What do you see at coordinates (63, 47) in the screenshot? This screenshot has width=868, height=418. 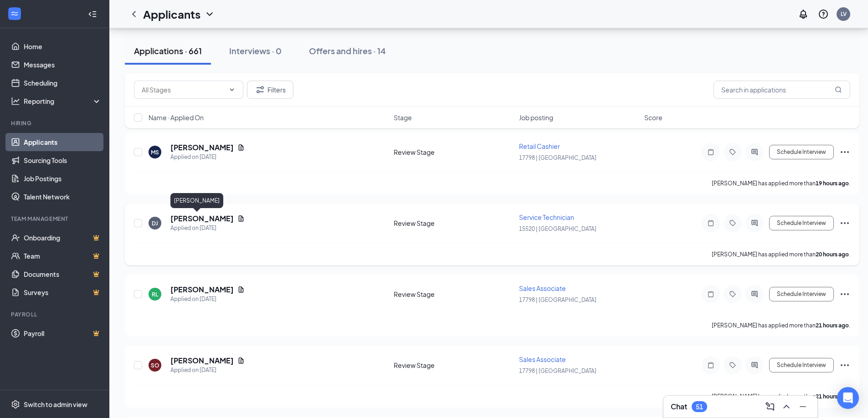 I see `a: Home` at bounding box center [63, 47].